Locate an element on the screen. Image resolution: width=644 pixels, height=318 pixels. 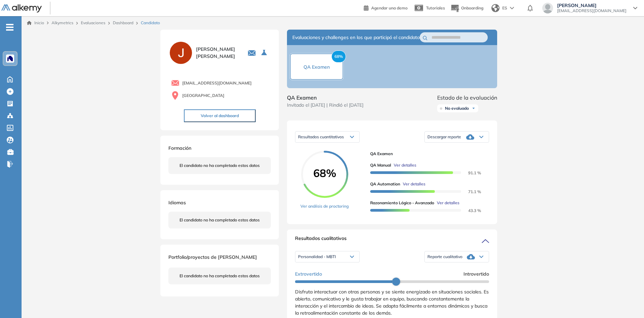
span: Introvertido is located at coordinates (476, 274).